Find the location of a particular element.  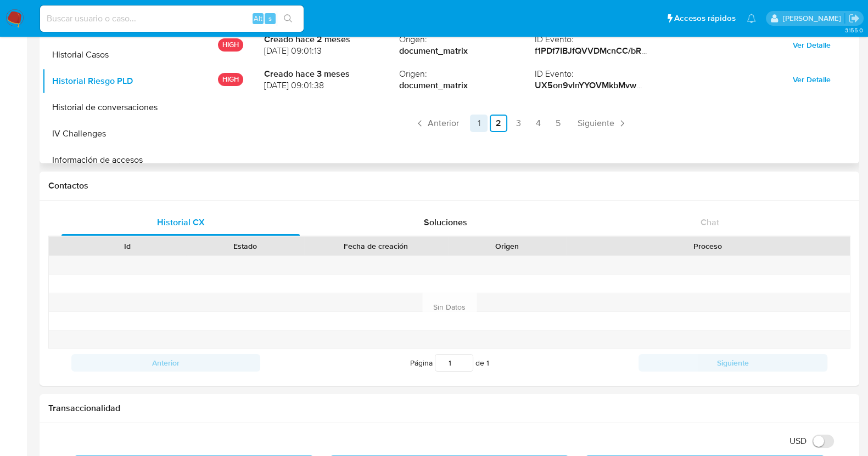

a: Notificaciones is located at coordinates (751, 18).